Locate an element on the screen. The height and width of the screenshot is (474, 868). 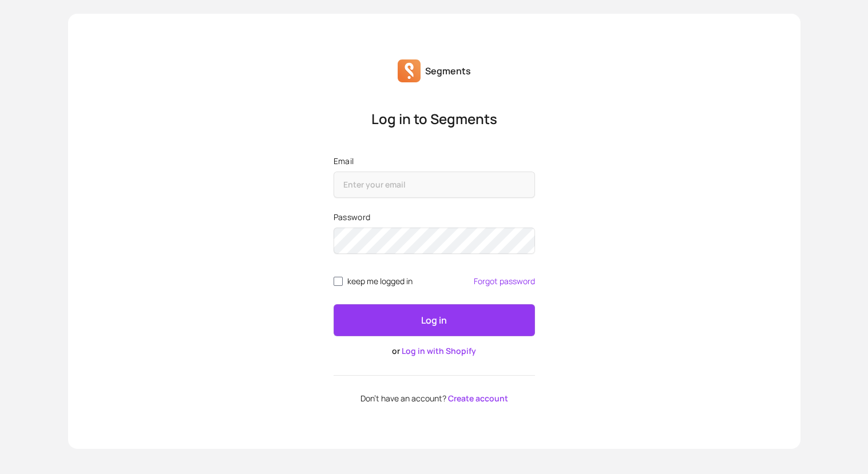
input: Email is located at coordinates (434, 185).